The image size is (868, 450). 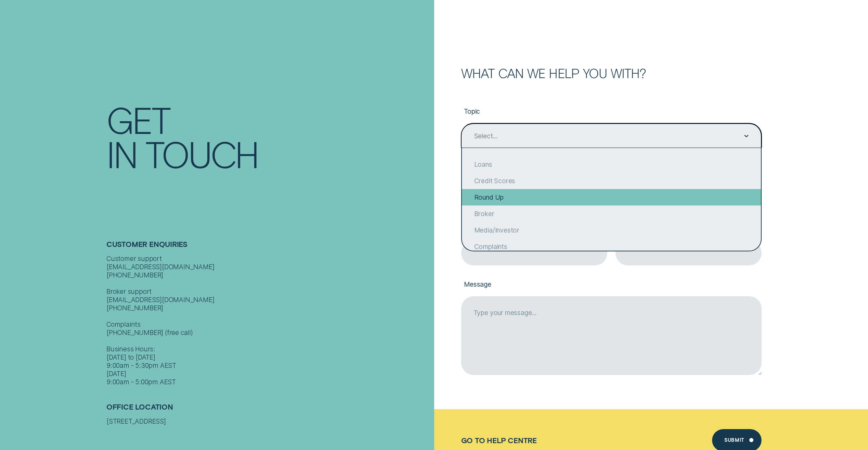 What do you see at coordinates (121, 153) in the screenshot?
I see `div: In` at bounding box center [121, 153].